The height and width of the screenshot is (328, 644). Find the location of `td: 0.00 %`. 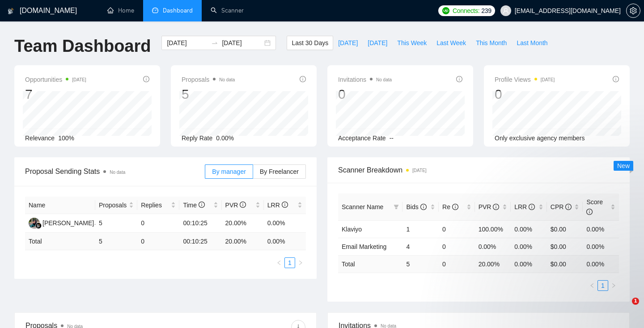

td: 0.00 % is located at coordinates (285, 241).